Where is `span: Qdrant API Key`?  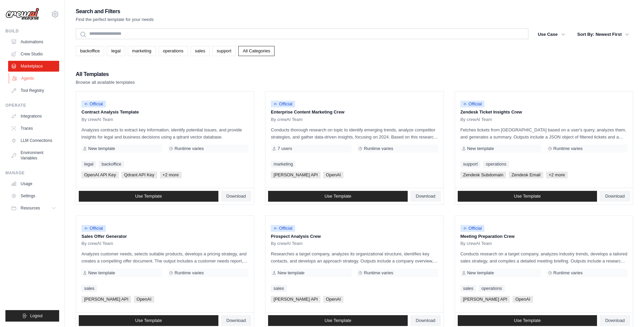
span: Qdrant API Key is located at coordinates (139, 175).